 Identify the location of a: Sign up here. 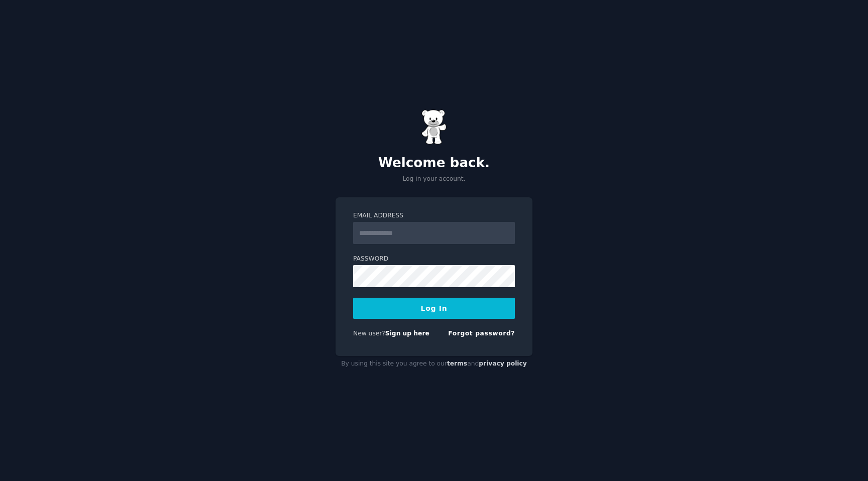
(407, 333).